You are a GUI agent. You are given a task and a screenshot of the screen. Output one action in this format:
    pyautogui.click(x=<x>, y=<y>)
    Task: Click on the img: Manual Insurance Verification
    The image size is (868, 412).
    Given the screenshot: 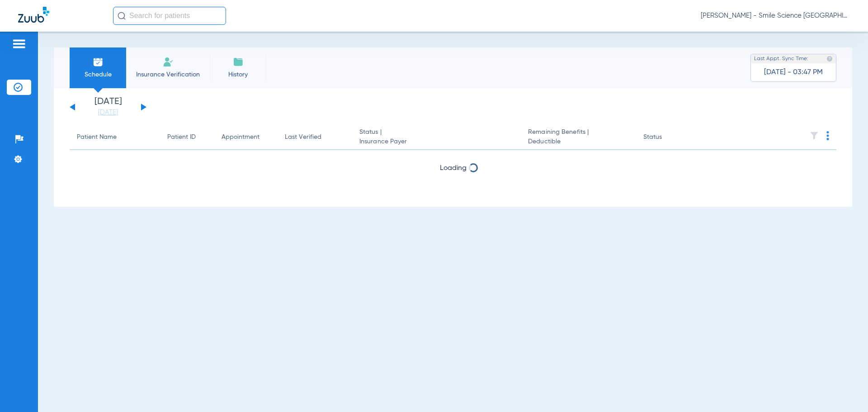 What is the action you would take?
    pyautogui.click(x=168, y=62)
    